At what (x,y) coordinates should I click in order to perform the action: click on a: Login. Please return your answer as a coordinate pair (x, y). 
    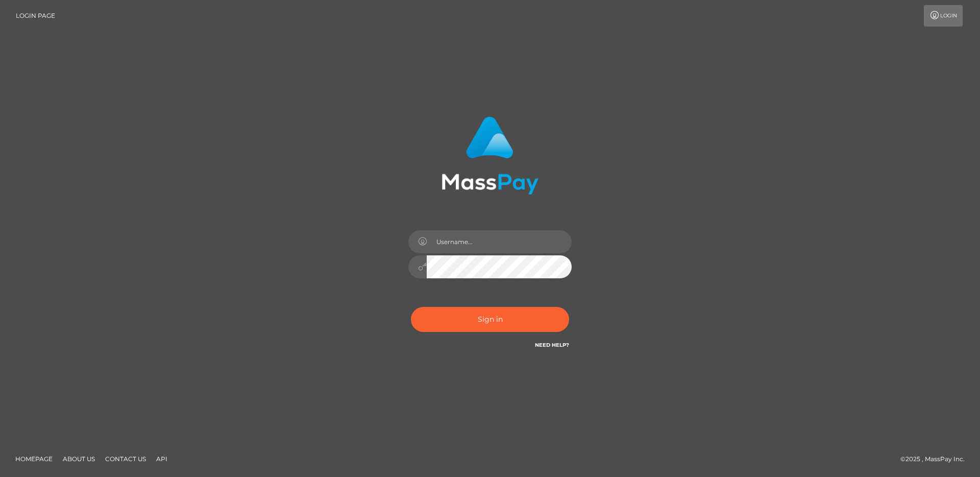
    Looking at the image, I should click on (943, 16).